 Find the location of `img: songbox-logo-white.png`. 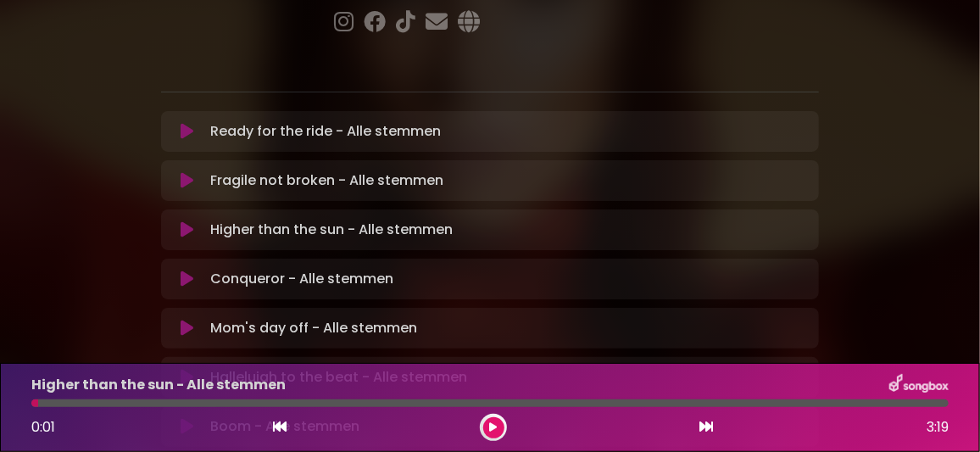

img: songbox-logo-white.png is located at coordinates (920, 385).